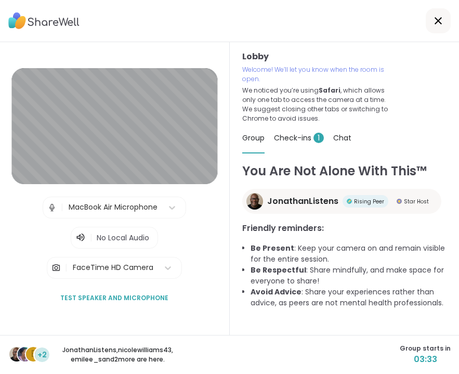  I want to click on span: No Local Audio, so click(123, 238).